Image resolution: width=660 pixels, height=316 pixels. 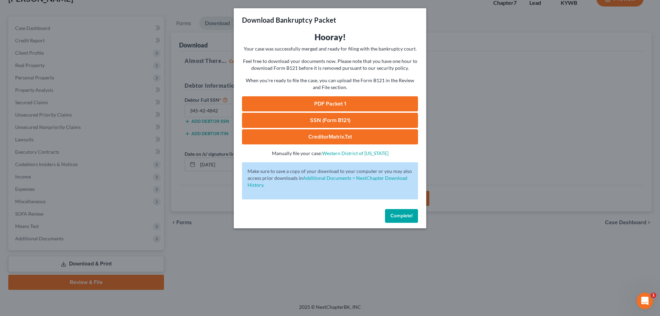 I want to click on span: 1, so click(x=653, y=295).